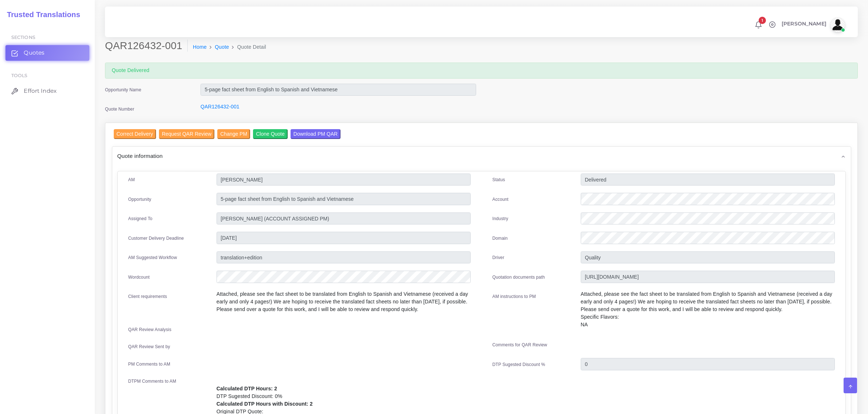 Image resolution: width=868 pixels, height=414 pixels. I want to click on a: Home, so click(200, 47).